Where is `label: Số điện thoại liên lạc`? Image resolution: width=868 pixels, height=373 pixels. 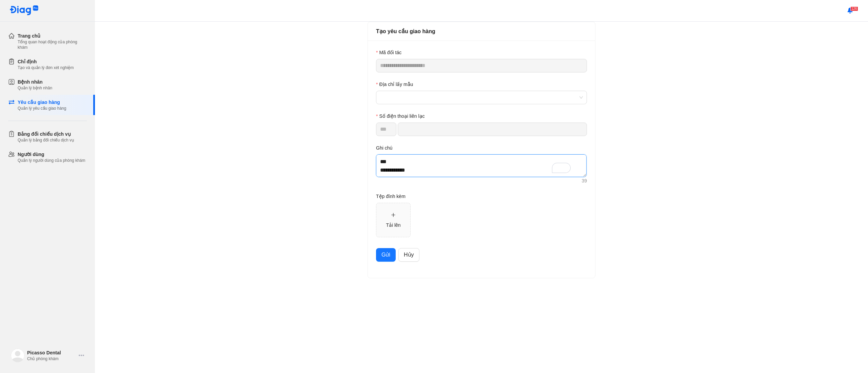
label: Số điện thoại liên lạc is located at coordinates (400, 116).